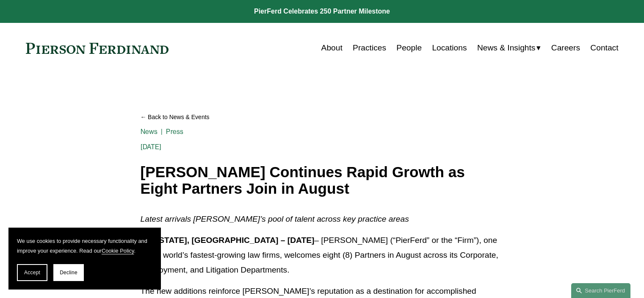 This screenshot has height=298, width=644. What do you see at coordinates (332, 48) in the screenshot?
I see `a: About` at bounding box center [332, 48].